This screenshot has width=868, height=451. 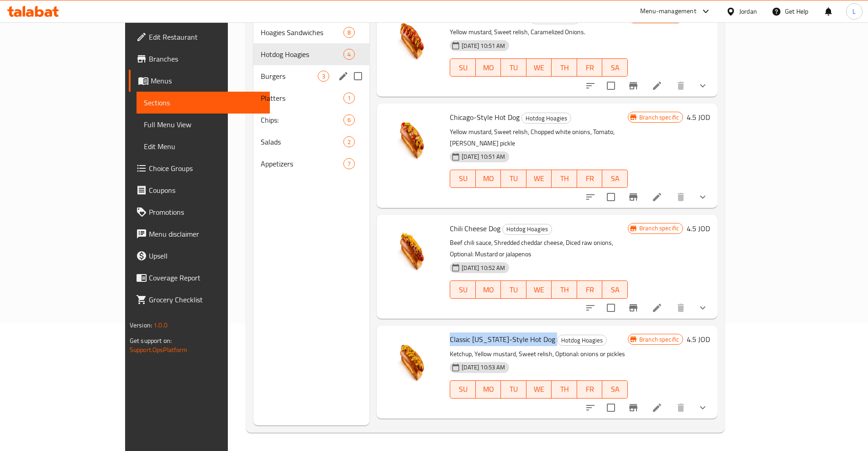 I want to click on button: Branch-specific-item, so click(x=633, y=197).